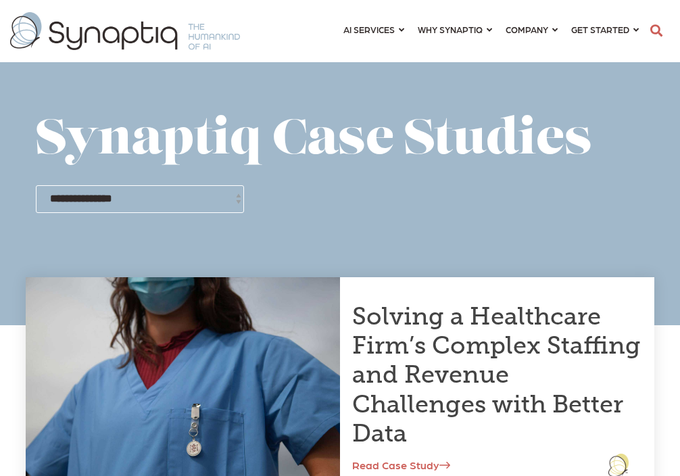 The width and height of the screenshot is (680, 476). Describe the element at coordinates (496, 374) in the screenshot. I see `a: Solving a Healthcare Firm’s Complex Staffing and Revenue Challenges with Better Data` at that location.